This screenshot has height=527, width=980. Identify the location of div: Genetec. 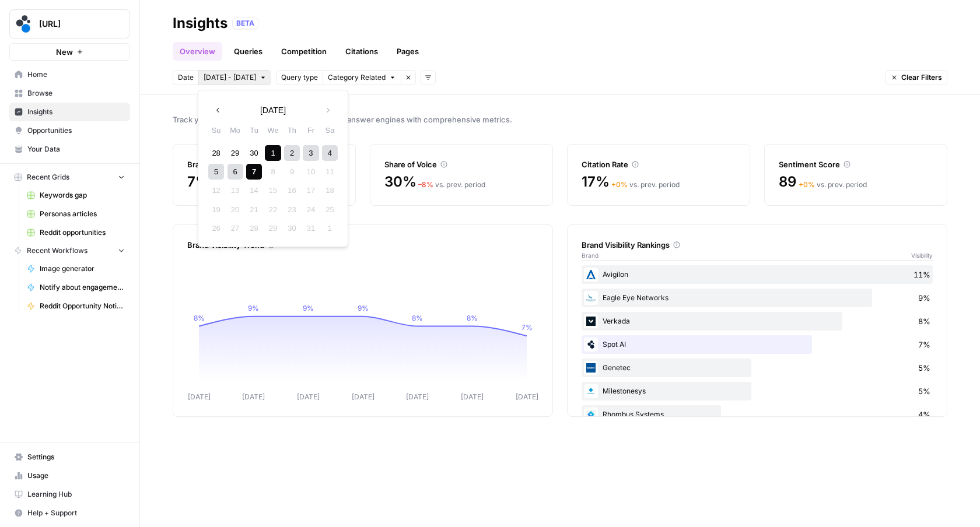
(757, 368).